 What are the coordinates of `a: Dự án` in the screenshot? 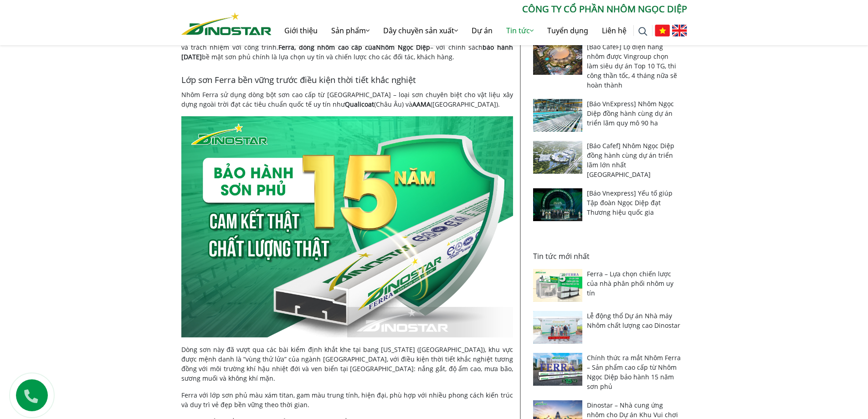 It's located at (482, 30).